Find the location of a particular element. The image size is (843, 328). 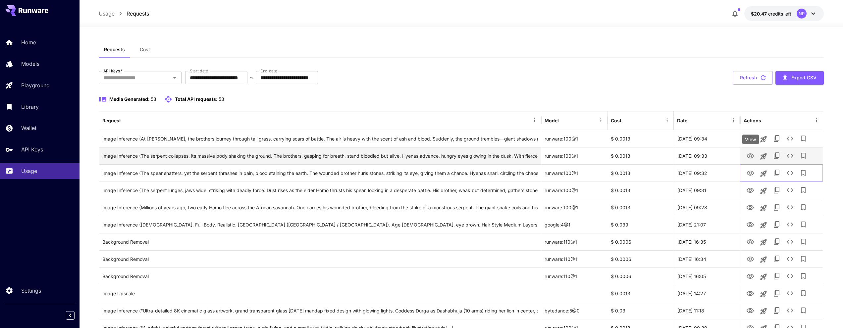

span: credits left is located at coordinates (779, 14).